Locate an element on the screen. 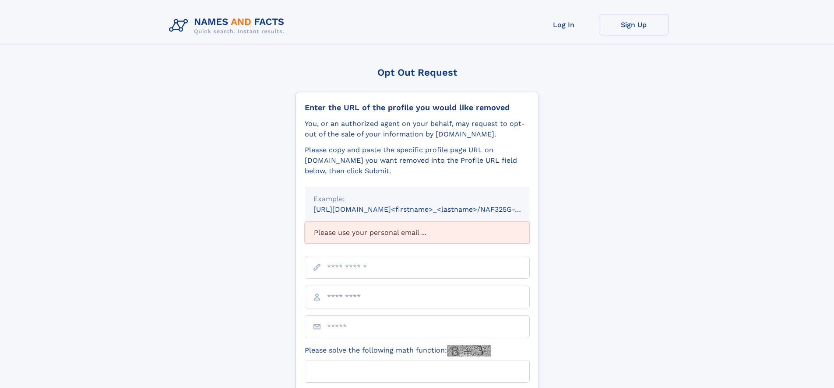 This screenshot has height=388, width=834. a: Log In is located at coordinates (564, 25).